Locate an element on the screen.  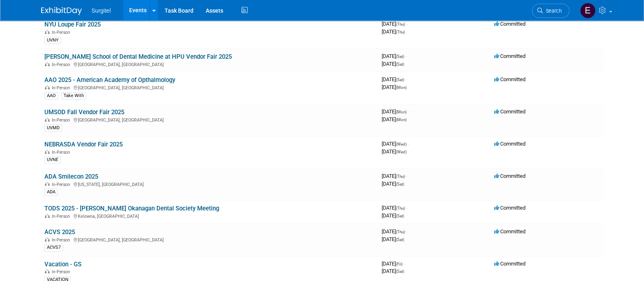
img: Event Coordinator is located at coordinates (587, 11).